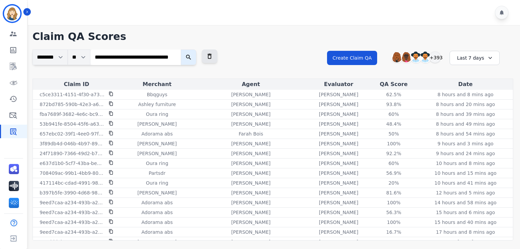  Describe the element at coordinates (72, 124) in the screenshot. I see `p: 53b941fe-8504-45f6-a63a-c18c8af62ec3` at that location.